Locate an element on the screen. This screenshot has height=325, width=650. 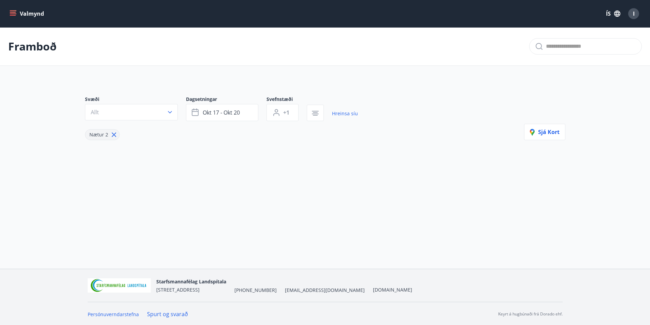
a: Hreinsa síu is located at coordinates (345, 114).